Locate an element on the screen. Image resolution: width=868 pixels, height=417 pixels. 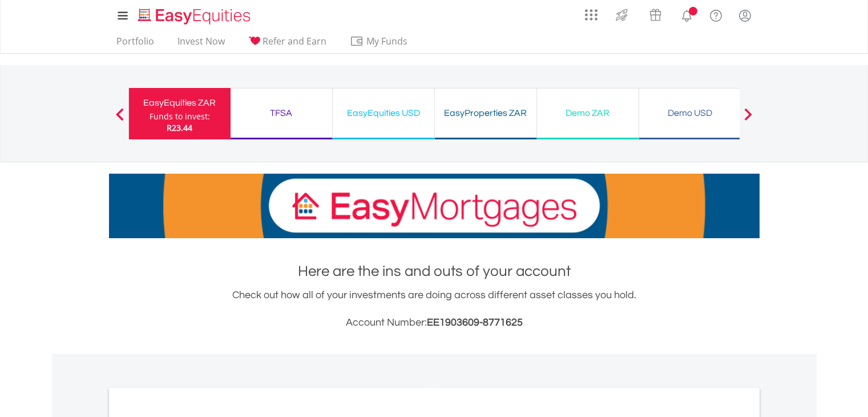
a: Vouchers is located at coordinates (656, 13).